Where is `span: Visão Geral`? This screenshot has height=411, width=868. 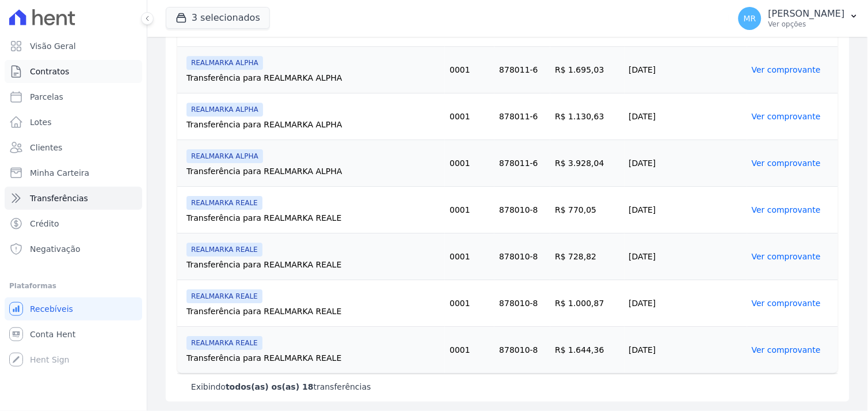
span: Visão Geral is located at coordinates (53, 46).